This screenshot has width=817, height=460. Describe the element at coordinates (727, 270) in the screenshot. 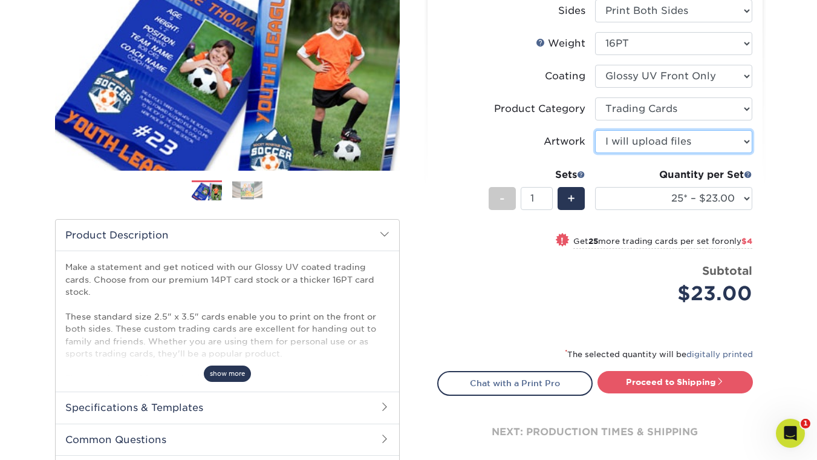

I see `strong: Subtotal` at that location.